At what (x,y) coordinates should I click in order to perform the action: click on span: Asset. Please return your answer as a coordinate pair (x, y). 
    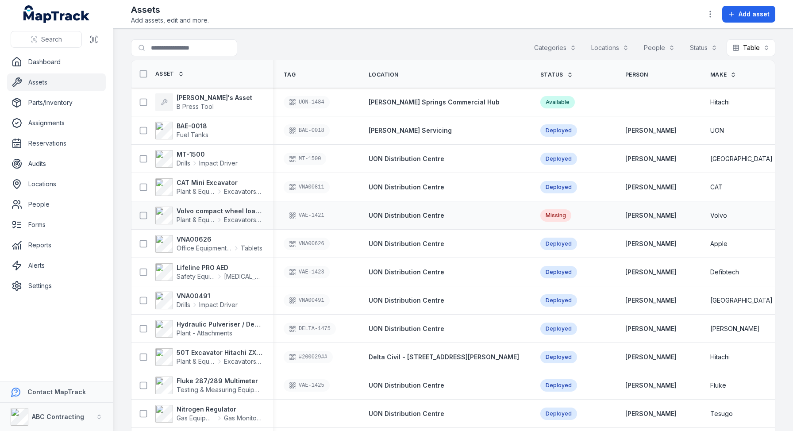
    Looking at the image, I should click on (165, 74).